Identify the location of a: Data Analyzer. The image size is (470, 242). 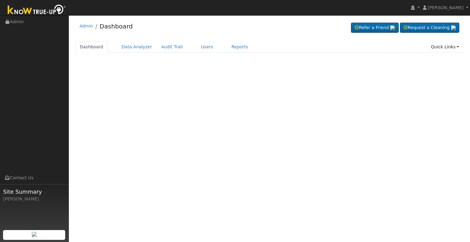
(137, 47).